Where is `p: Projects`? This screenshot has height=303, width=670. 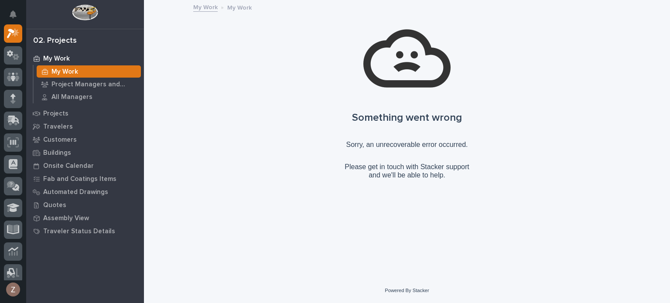
p: Projects is located at coordinates (56, 114).